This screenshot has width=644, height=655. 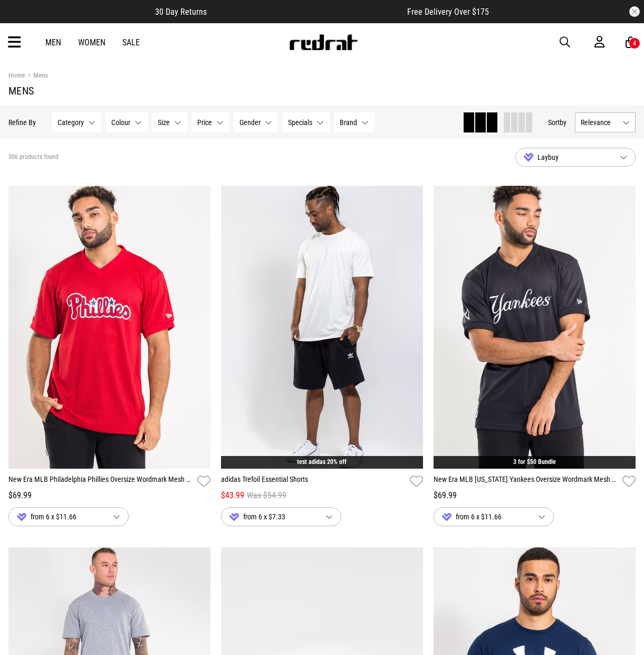 What do you see at coordinates (256, 122) in the screenshot?
I see `button: Gender` at bounding box center [256, 122].